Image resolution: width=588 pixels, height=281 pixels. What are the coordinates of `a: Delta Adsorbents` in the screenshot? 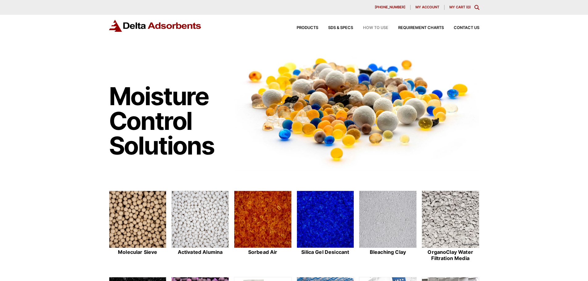 It's located at (155, 26).